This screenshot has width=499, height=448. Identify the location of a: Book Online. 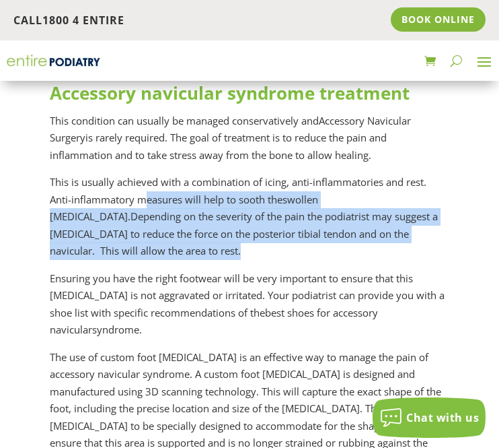
(438, 19).